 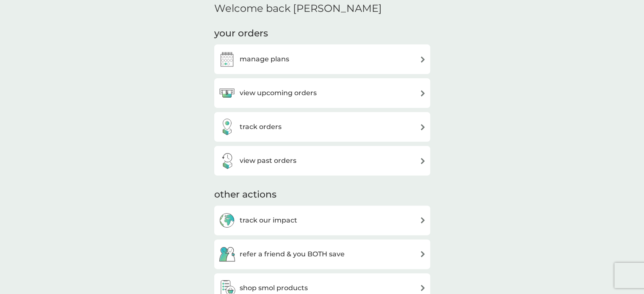 I want to click on h3: shop smol products, so click(x=274, y=288).